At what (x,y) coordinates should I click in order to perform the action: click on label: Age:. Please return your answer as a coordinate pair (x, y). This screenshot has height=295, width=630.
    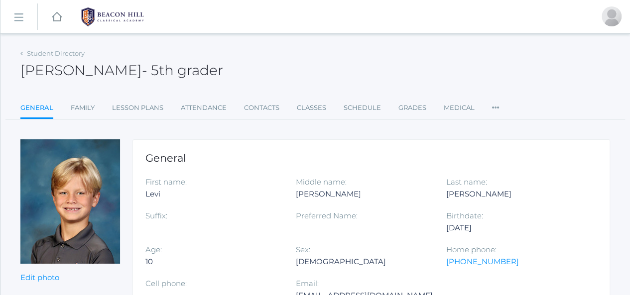
    Looking at the image, I should click on (153, 249).